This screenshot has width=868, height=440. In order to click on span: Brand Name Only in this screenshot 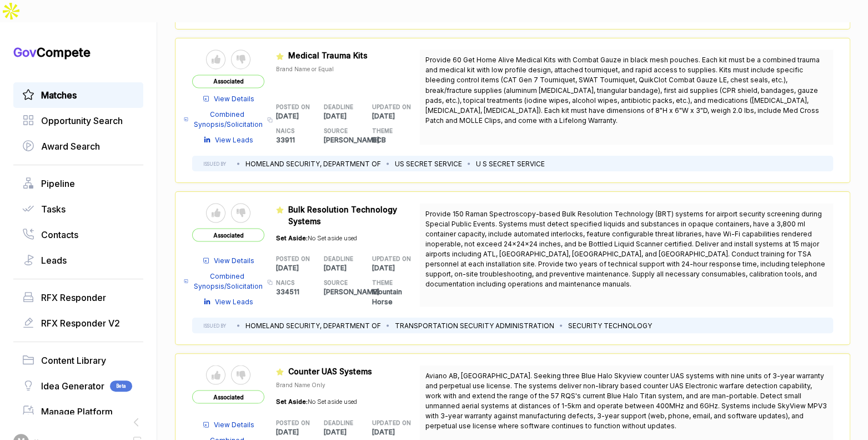, I will do `click(300, 384)`.